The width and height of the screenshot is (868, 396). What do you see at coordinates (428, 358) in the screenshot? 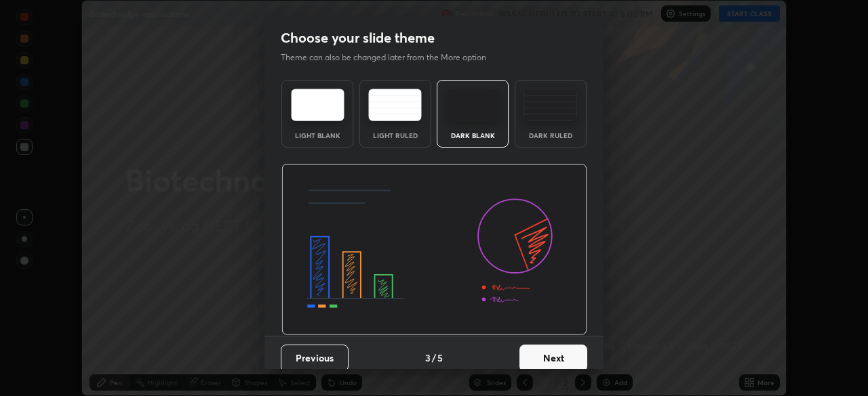
I see `h4: 3` at bounding box center [428, 358].